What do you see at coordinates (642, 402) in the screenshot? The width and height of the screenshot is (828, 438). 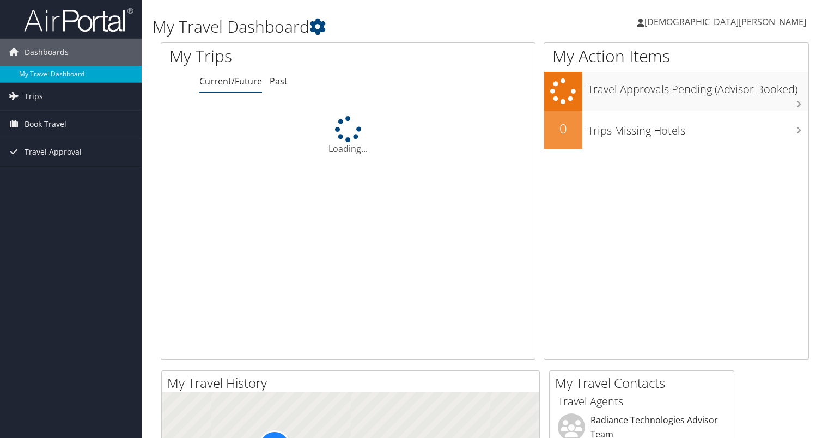 I see `h3: Travel Agents` at bounding box center [642, 402].